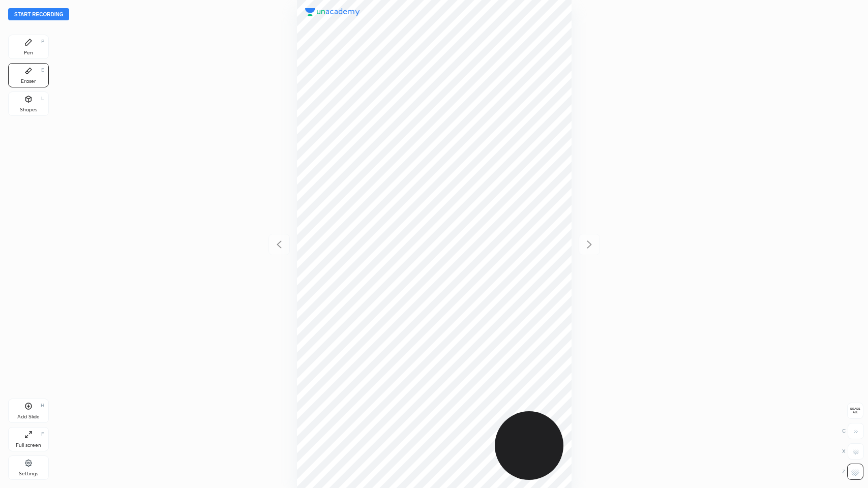  What do you see at coordinates (855, 411) in the screenshot?
I see `span: Erase all` at bounding box center [855, 411].